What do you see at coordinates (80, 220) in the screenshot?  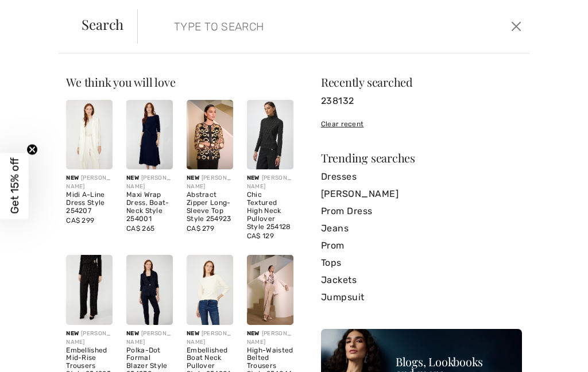 I see `span: CA$ 299` at bounding box center [80, 220].